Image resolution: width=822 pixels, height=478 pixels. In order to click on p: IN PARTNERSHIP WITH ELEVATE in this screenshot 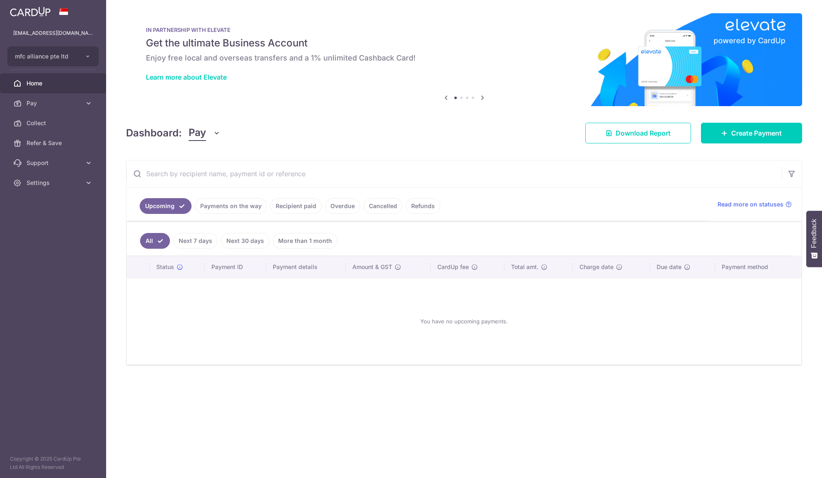, I will do `click(464, 30)`.